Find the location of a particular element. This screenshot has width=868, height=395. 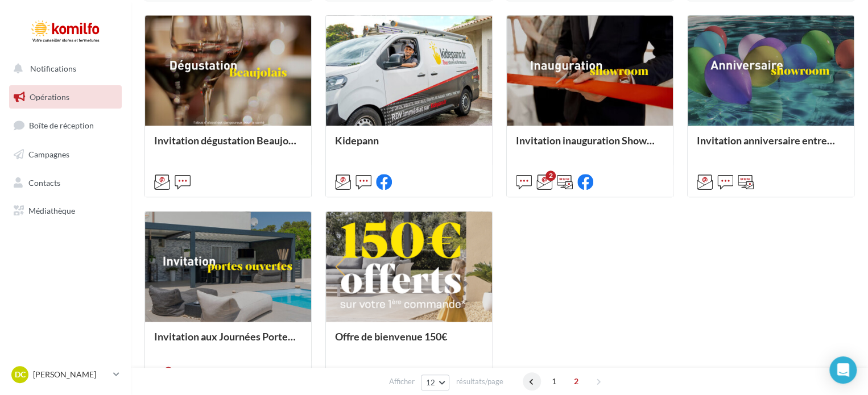

div: Invitation inauguration Showroom is located at coordinates (590, 146).